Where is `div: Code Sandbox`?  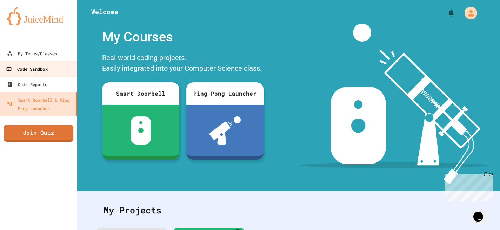 div: Code Sandbox is located at coordinates (27, 69).